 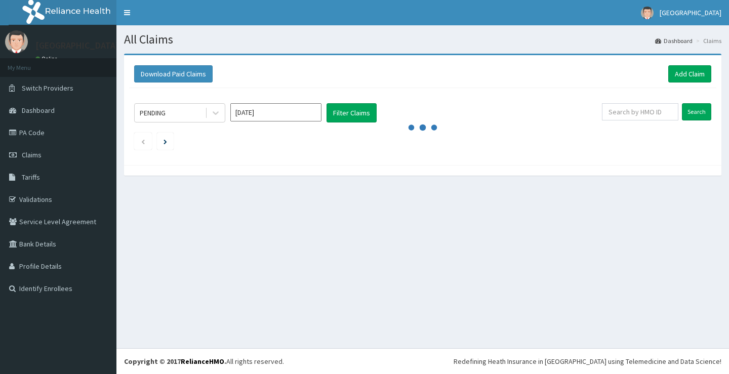 What do you see at coordinates (351, 113) in the screenshot?
I see `button: Filter Claims` at bounding box center [351, 113].